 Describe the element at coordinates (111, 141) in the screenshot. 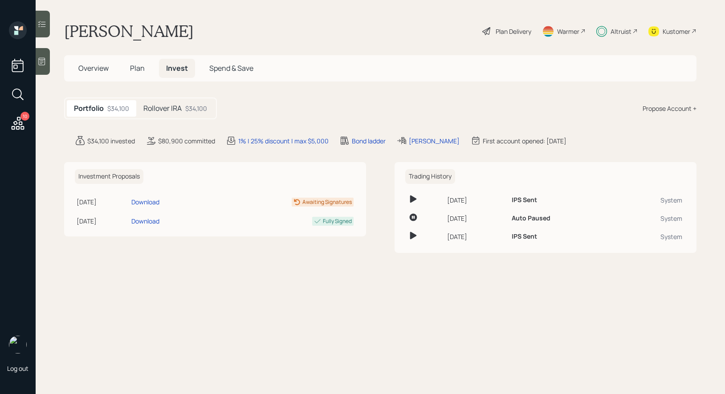

I see `div: $34,100 invested` at that location.